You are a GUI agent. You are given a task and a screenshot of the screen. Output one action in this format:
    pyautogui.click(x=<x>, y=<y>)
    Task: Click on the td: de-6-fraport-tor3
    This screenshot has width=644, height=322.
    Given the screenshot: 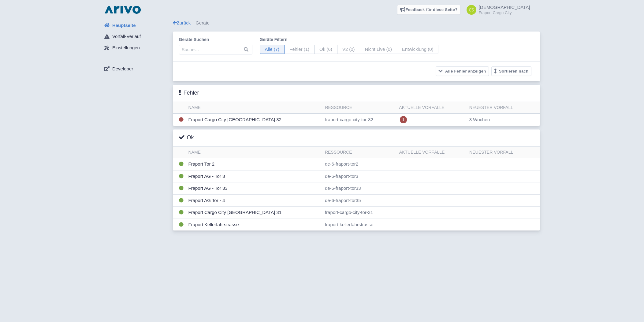 What is the action you would take?
    pyautogui.click(x=360, y=176)
    